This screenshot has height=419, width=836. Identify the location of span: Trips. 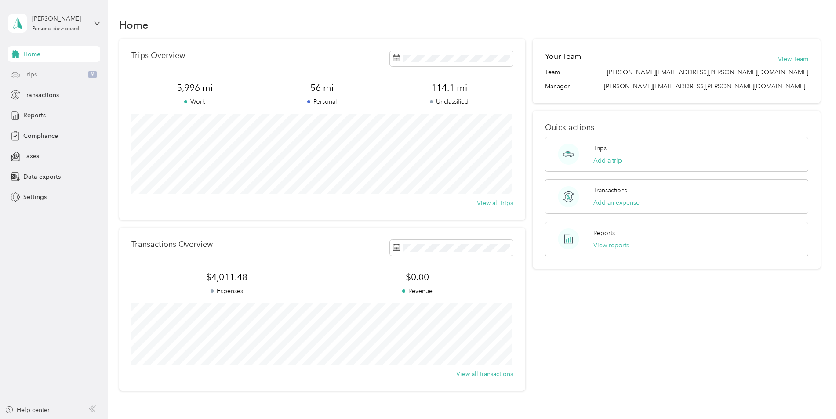
(30, 74).